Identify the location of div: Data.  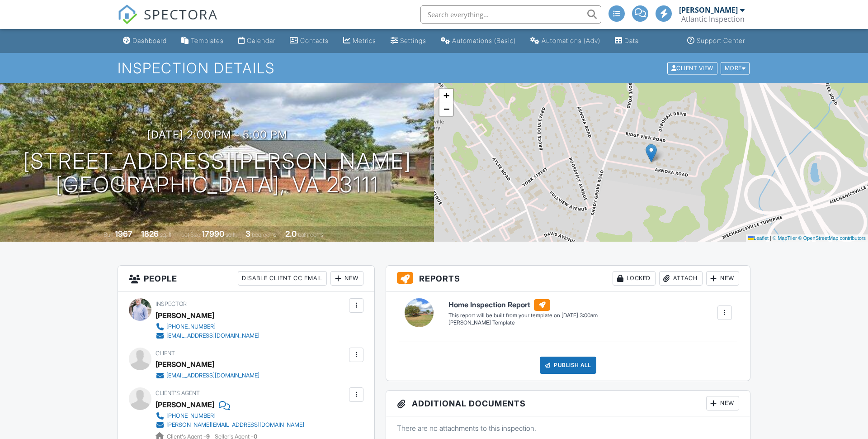
(631, 40).